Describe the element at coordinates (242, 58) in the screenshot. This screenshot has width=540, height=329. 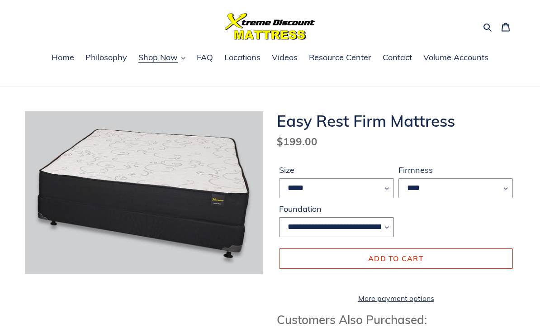
I see `a: Locations` at that location.